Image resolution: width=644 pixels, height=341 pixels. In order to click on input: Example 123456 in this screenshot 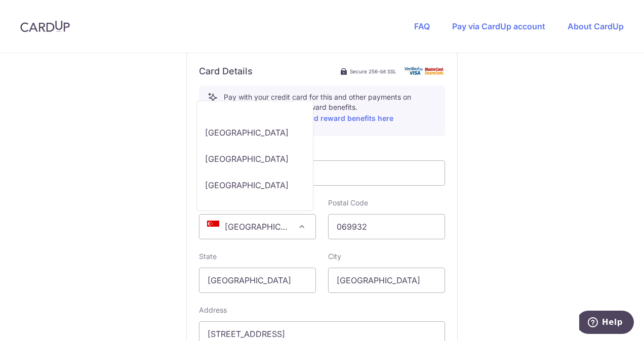, I will do `click(386, 226)`.